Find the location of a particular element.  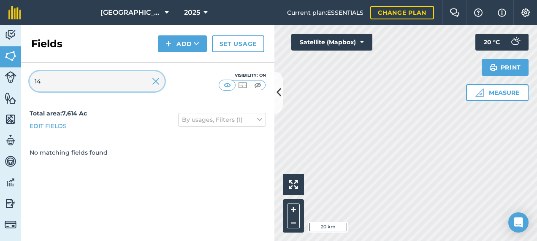

a: Set usage is located at coordinates (238, 44).